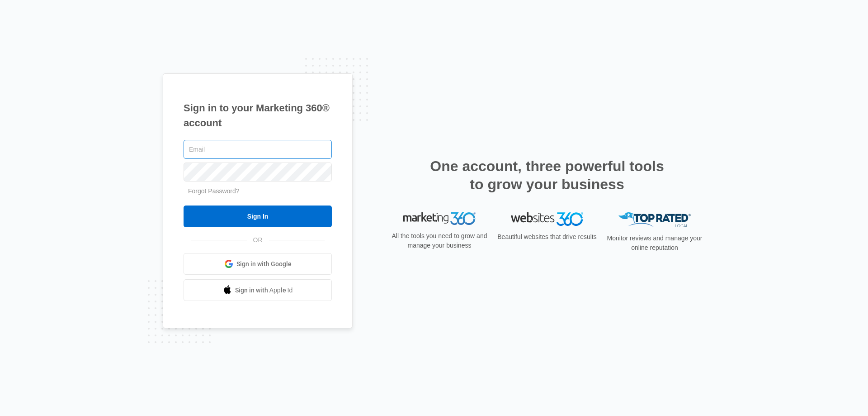 The image size is (868, 416). I want to click on a: Sign in with Apple Id, so click(257, 290).